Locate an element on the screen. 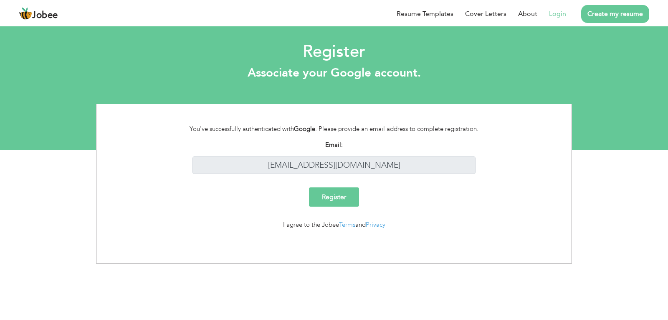 The width and height of the screenshot is (668, 320). a: Create my resume is located at coordinates (615, 14).